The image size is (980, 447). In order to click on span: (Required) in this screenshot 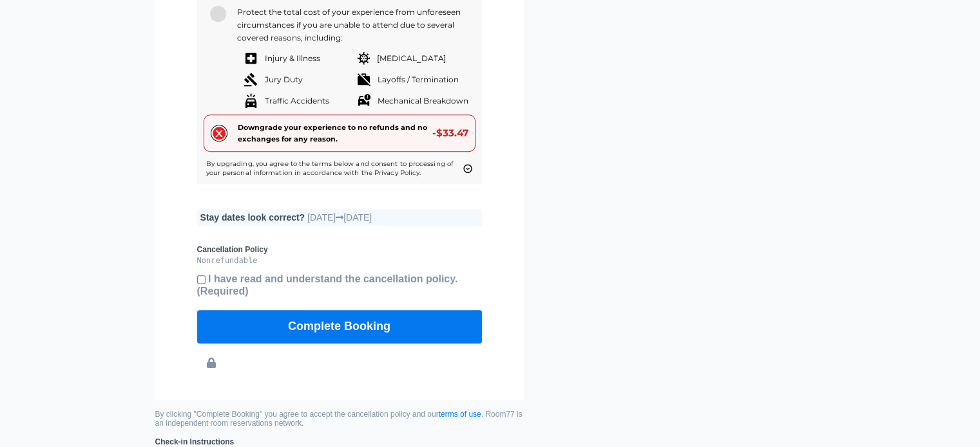, I will do `click(223, 291)`.